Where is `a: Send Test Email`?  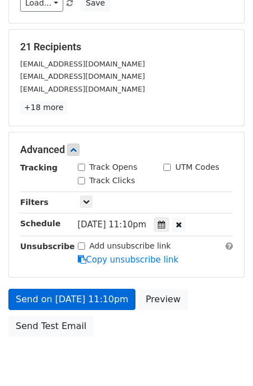
a: Send Test Email is located at coordinates (51, 326).